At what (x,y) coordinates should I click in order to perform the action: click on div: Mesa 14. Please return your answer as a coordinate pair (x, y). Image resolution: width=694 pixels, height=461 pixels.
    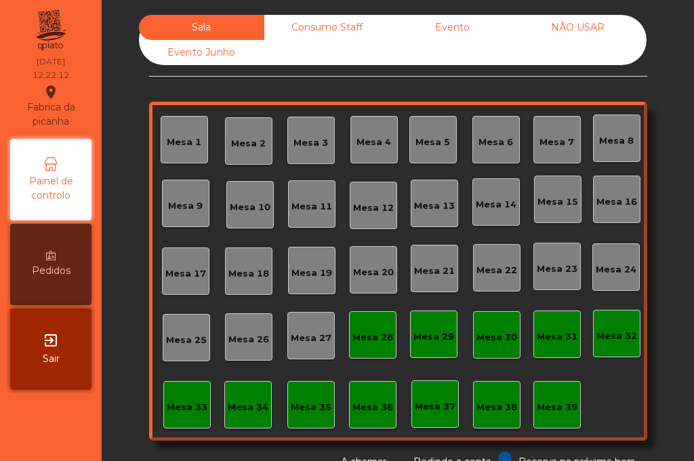
    Looking at the image, I should click on (496, 205).